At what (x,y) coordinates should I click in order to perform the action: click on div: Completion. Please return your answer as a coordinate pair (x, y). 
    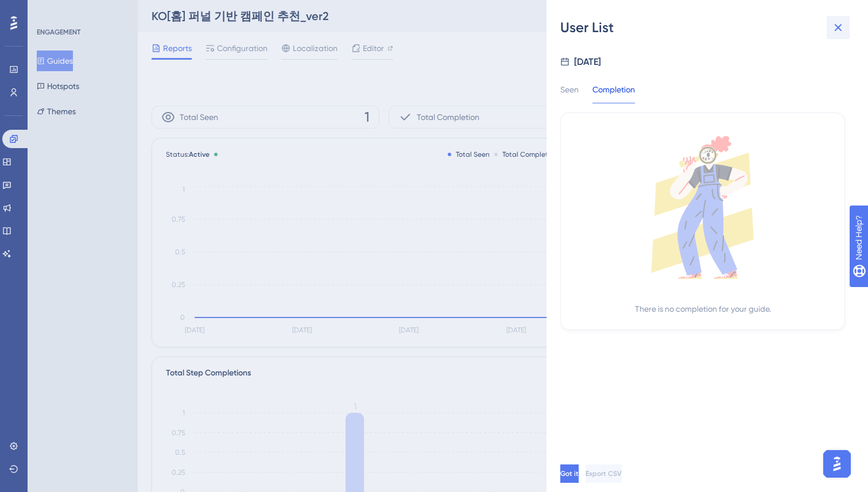
    Looking at the image, I should click on (614, 93).